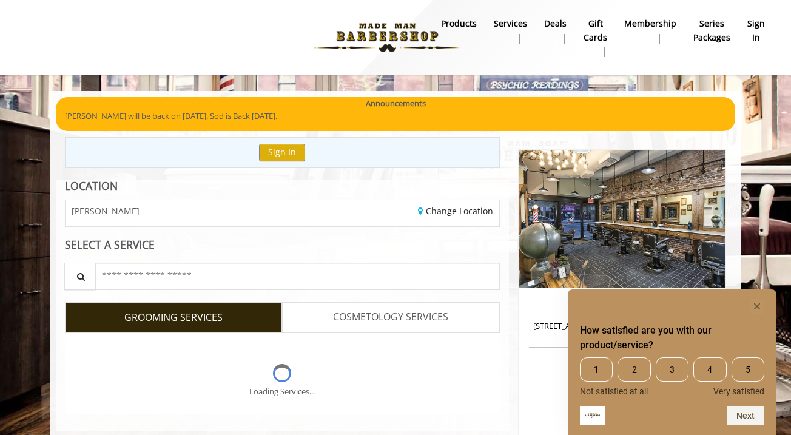 The width and height of the screenshot is (791, 435). What do you see at coordinates (672, 370) in the screenshot?
I see `span: 3` at bounding box center [672, 370].